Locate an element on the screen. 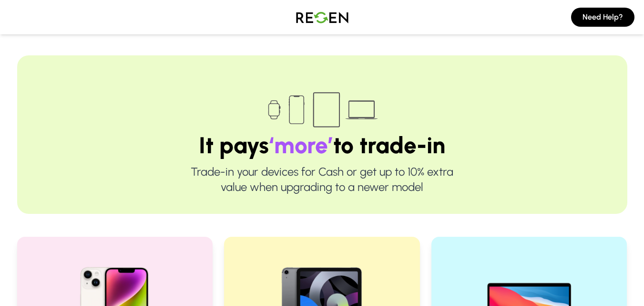 The height and width of the screenshot is (306, 644). button: Need Help? is located at coordinates (603, 17).